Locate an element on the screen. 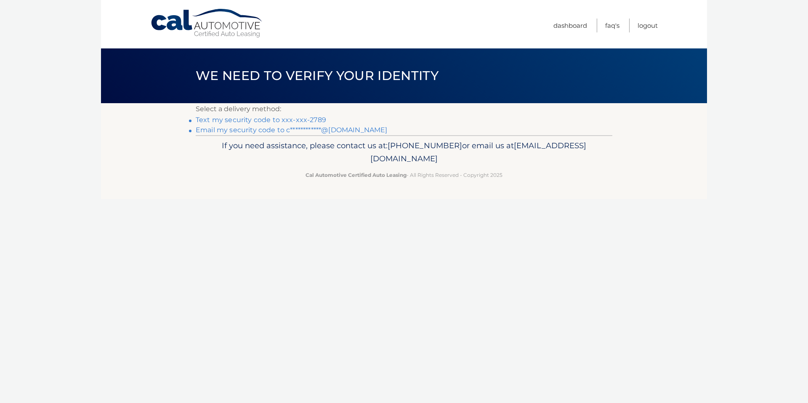 The height and width of the screenshot is (403, 808). a: Logout is located at coordinates (647, 25).